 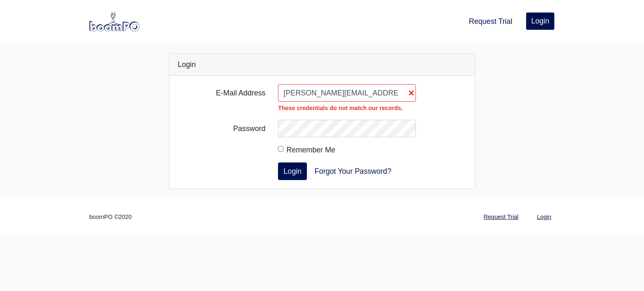 What do you see at coordinates (340, 108) in the screenshot?
I see `strong: These credentials do not match our records.` at bounding box center [340, 108].